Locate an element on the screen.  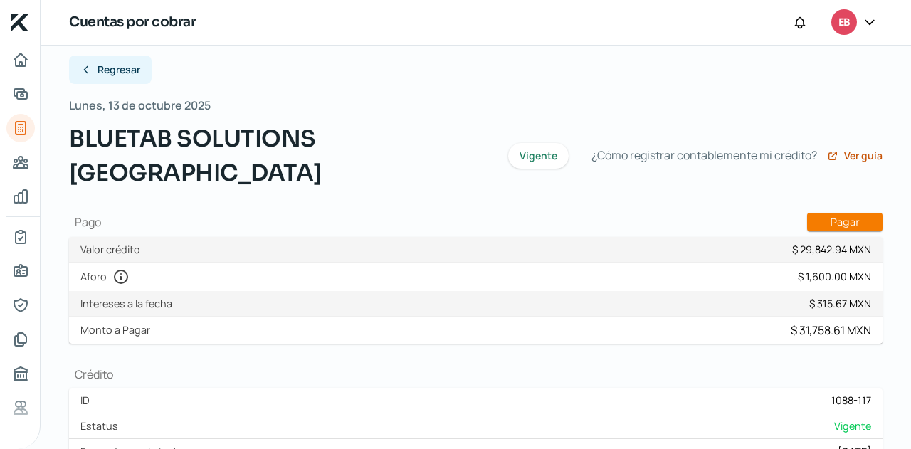
a: Mis finanzas is located at coordinates (21, 197).